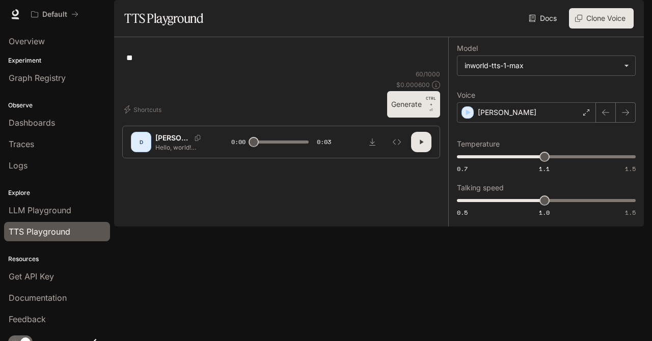  What do you see at coordinates (141, 142) in the screenshot?
I see `div: D` at bounding box center [141, 142].